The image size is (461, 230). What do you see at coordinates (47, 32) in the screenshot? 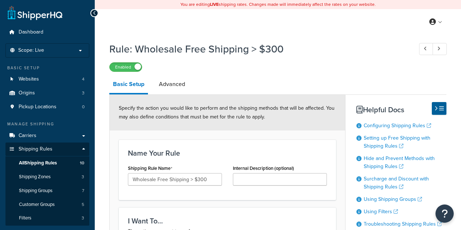
I see `li: Dashboard` at bounding box center [47, 32].